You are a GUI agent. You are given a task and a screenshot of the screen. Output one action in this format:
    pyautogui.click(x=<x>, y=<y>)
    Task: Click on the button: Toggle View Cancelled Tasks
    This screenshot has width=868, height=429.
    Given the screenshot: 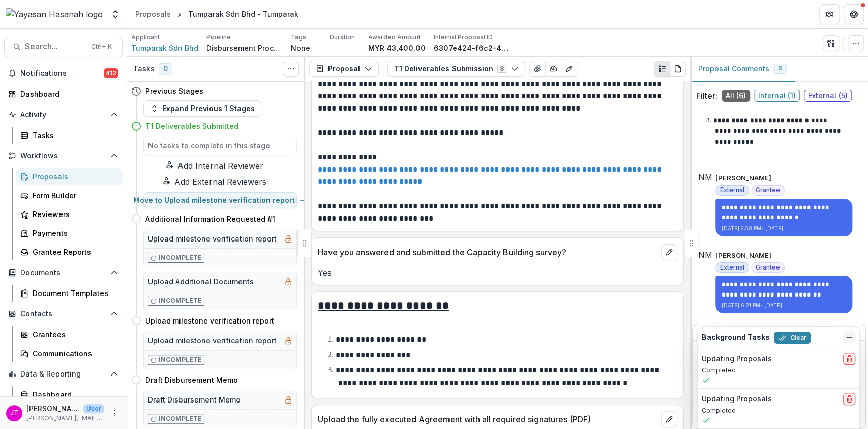 What is the action you would take?
    pyautogui.click(x=291, y=69)
    